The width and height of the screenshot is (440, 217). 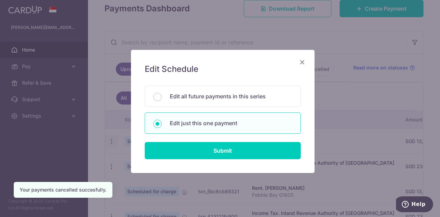 I want to click on span: Help, so click(x=22, y=8).